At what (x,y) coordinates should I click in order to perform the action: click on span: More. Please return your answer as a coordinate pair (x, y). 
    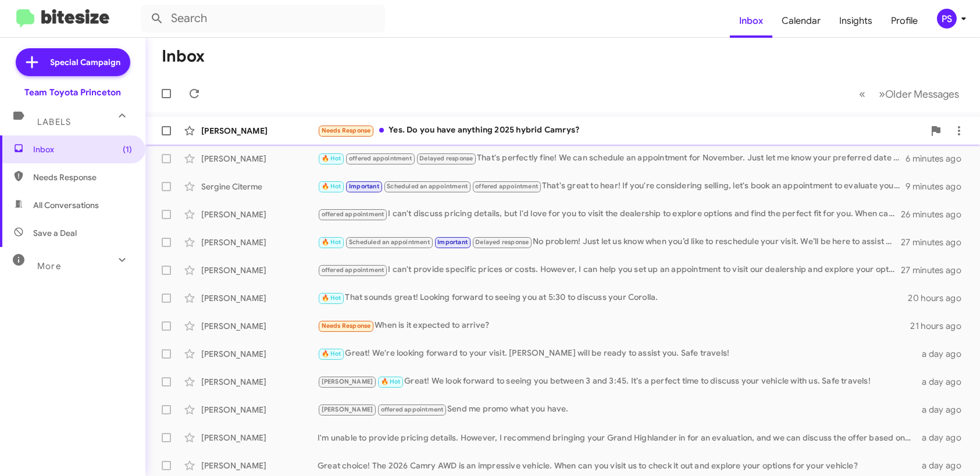
    Looking at the image, I should click on (49, 266).